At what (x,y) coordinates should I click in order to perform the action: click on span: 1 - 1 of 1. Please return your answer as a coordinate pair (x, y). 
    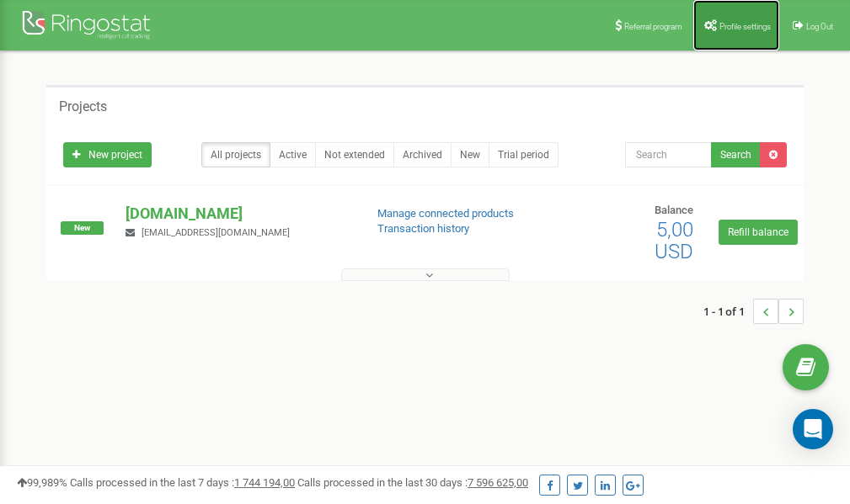
    Looking at the image, I should click on (728, 312).